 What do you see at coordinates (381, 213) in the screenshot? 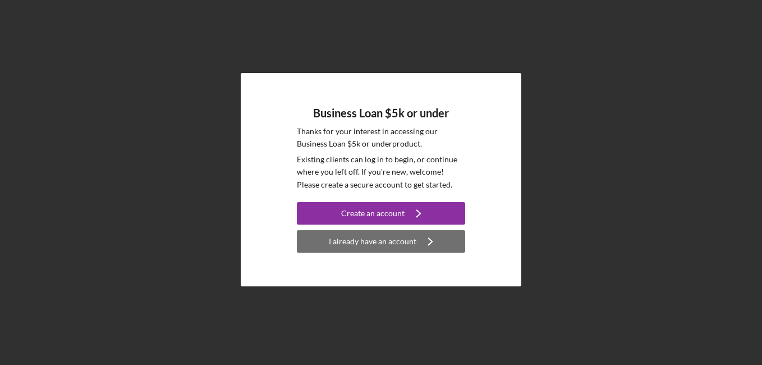
I see `button: Create an account` at bounding box center [381, 213].